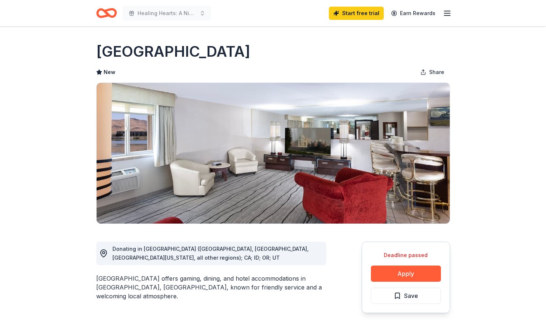  What do you see at coordinates (273, 153) in the screenshot?
I see `img: Image for Western Village Inn and Casino` at bounding box center [273, 153].